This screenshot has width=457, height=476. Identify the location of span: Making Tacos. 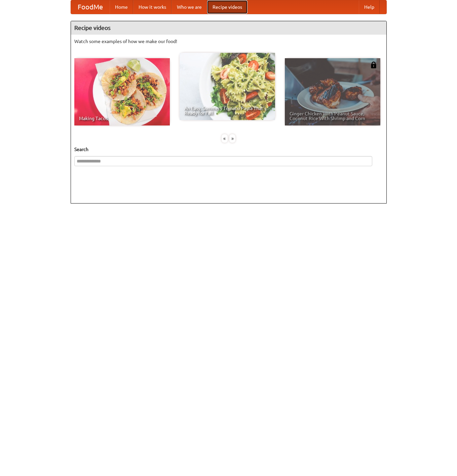
(122, 119).